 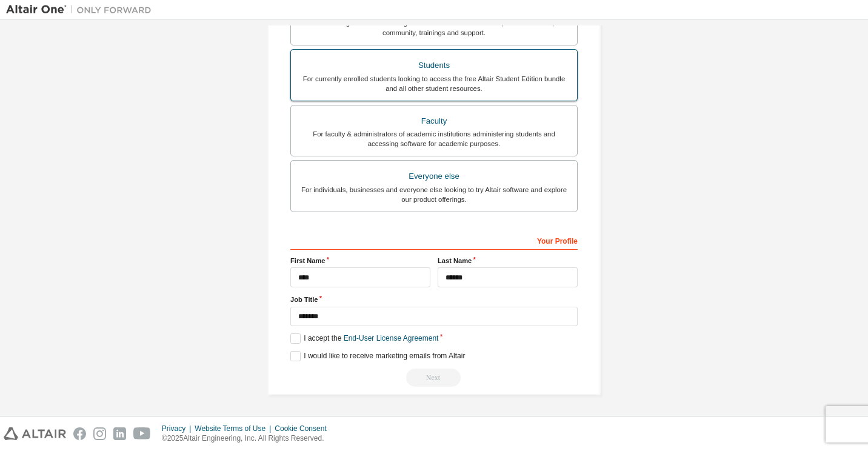 What do you see at coordinates (507, 261) in the screenshot?
I see `label: Last Name` at bounding box center [507, 261].